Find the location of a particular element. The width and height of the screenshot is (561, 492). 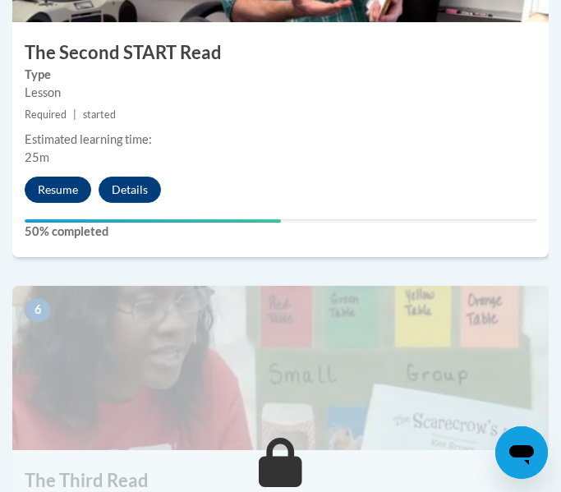

div: Your progress is located at coordinates (153, 221).